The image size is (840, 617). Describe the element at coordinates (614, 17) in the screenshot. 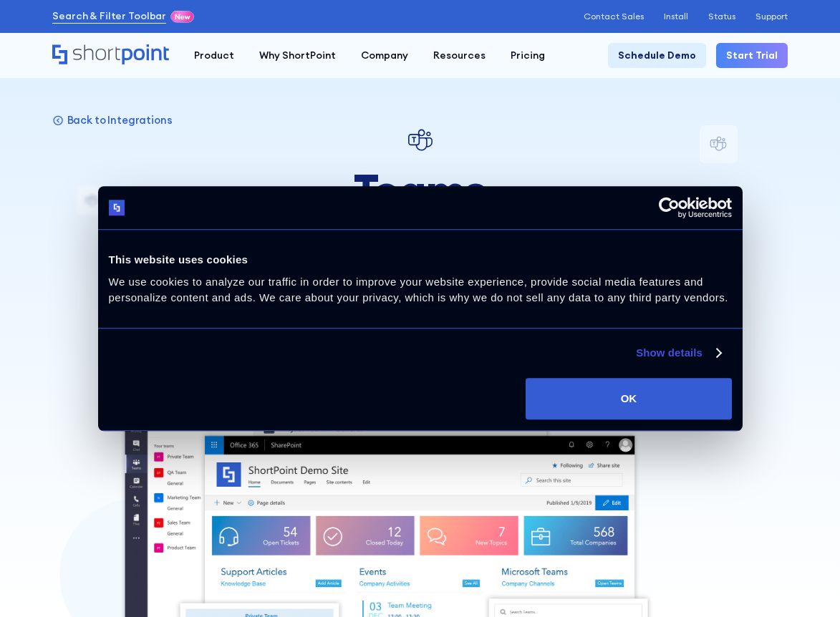

I see `a: Contact Sales` at that location.